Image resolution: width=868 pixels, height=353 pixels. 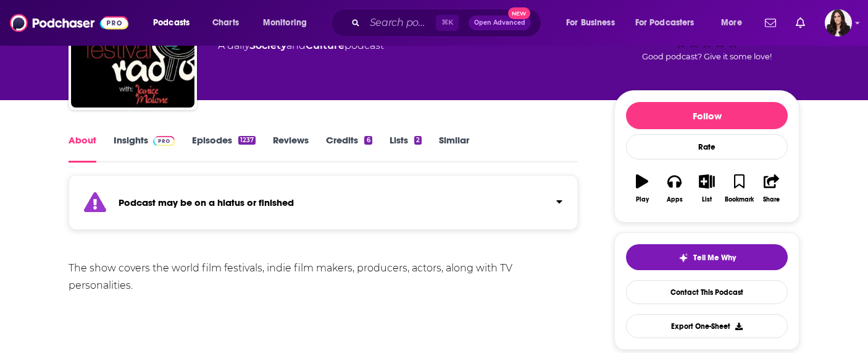 I want to click on div: A daily podcast, so click(x=301, y=46).